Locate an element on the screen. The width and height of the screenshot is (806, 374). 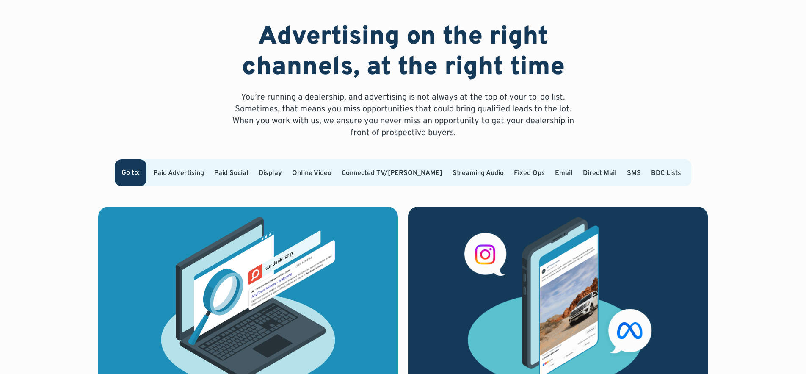
a: Display is located at coordinates (270, 173).